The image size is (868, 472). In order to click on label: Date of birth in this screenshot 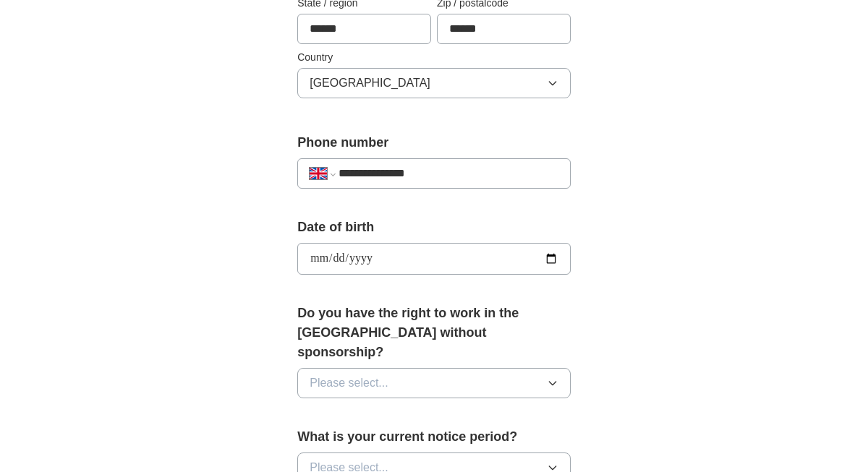, I will do `click(434, 227)`.